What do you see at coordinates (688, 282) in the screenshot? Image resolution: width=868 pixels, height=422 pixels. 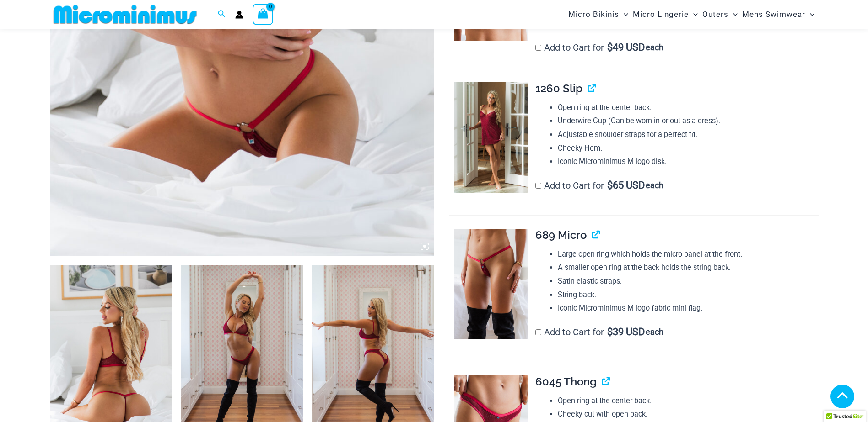 I see `li: Satin elastic straps.` at bounding box center [688, 282].